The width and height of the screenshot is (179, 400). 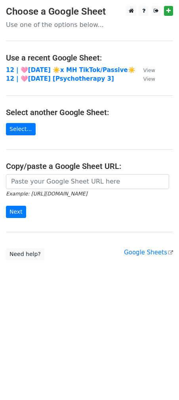 I want to click on h4: Use a recent Google Sheet:, so click(x=89, y=58).